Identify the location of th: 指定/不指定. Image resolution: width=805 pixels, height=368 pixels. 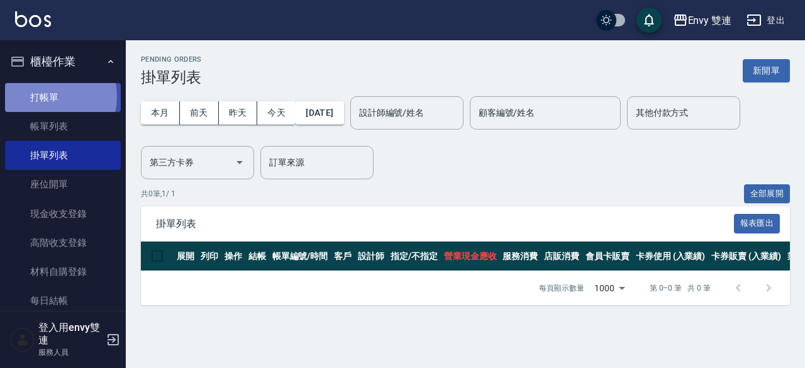
(414, 256).